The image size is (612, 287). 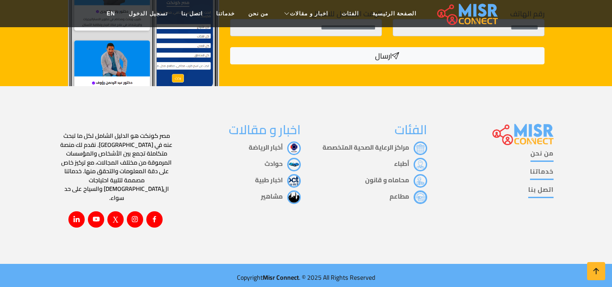 What do you see at coordinates (350, 14) in the screenshot?
I see `a: الفئات` at bounding box center [350, 14].